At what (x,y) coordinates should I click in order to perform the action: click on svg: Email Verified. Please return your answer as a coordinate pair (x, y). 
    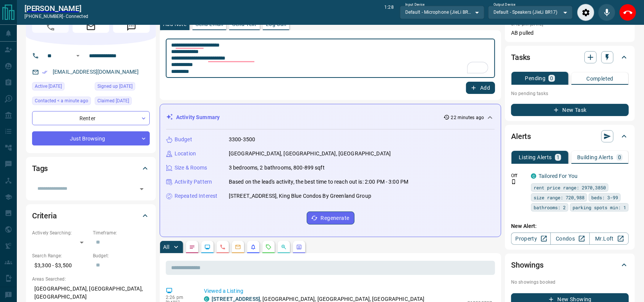
    Looking at the image, I should click on (45, 72).